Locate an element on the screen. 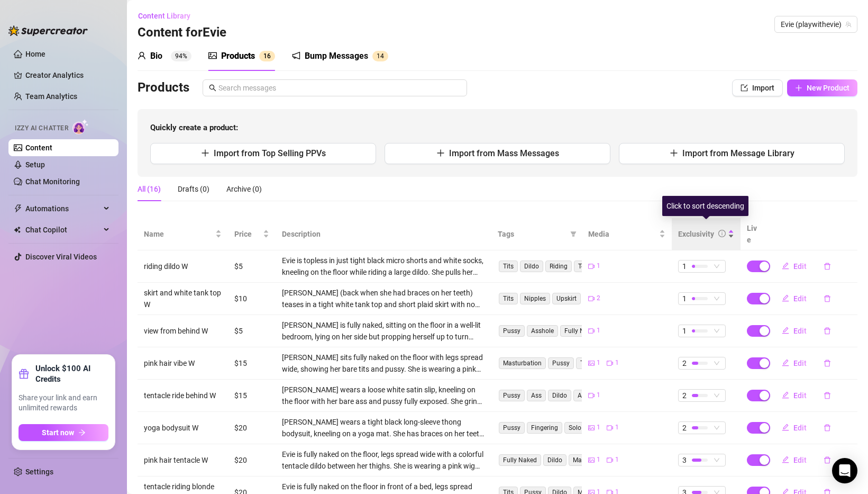  span: 3 is located at coordinates (685, 460).